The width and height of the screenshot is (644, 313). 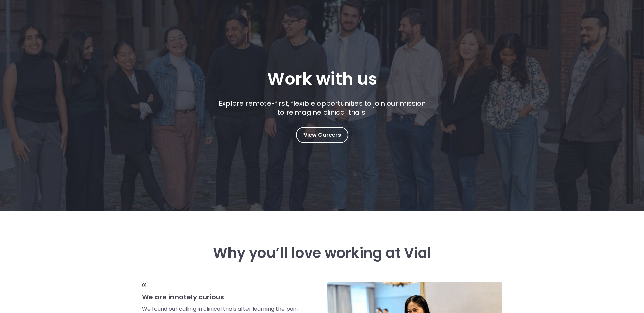 I want to click on p: Explore remote-first, flexible opportunities to join our mission to reimagine clinical trials., so click(x=322, y=108).